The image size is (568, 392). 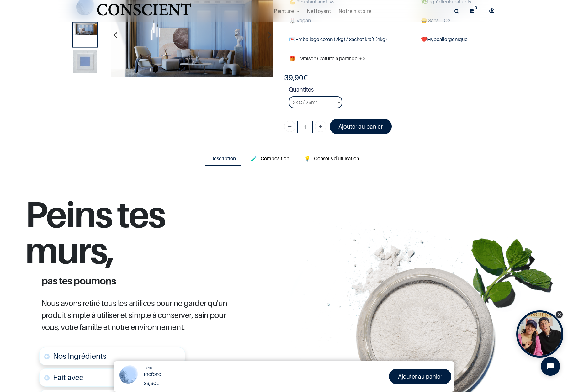 I want to click on div: Open Tolstoy, so click(x=540, y=334).